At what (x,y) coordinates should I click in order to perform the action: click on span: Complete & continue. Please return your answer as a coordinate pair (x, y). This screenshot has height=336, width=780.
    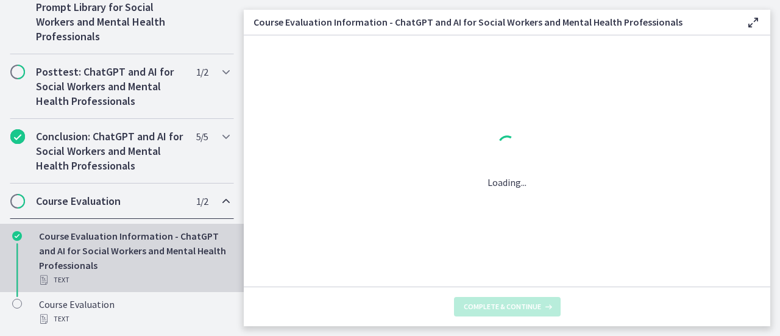
    Looking at the image, I should click on (502, 306).